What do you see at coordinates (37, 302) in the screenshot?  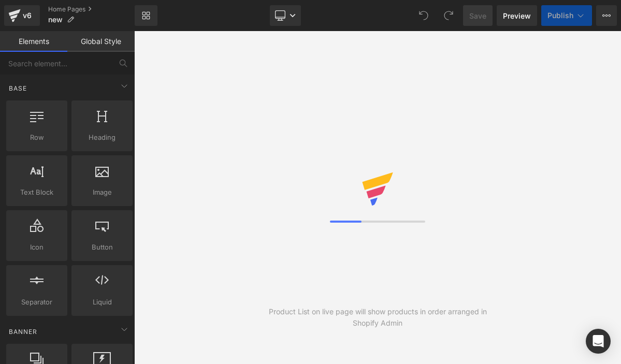 I see `span: Separator` at bounding box center [37, 302].